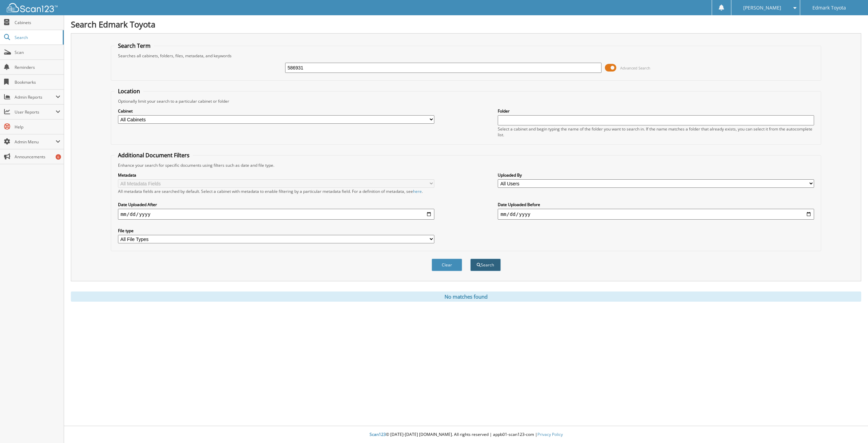 Image resolution: width=868 pixels, height=443 pixels. Describe the element at coordinates (35, 112) in the screenshot. I see `span: User Reports` at that location.